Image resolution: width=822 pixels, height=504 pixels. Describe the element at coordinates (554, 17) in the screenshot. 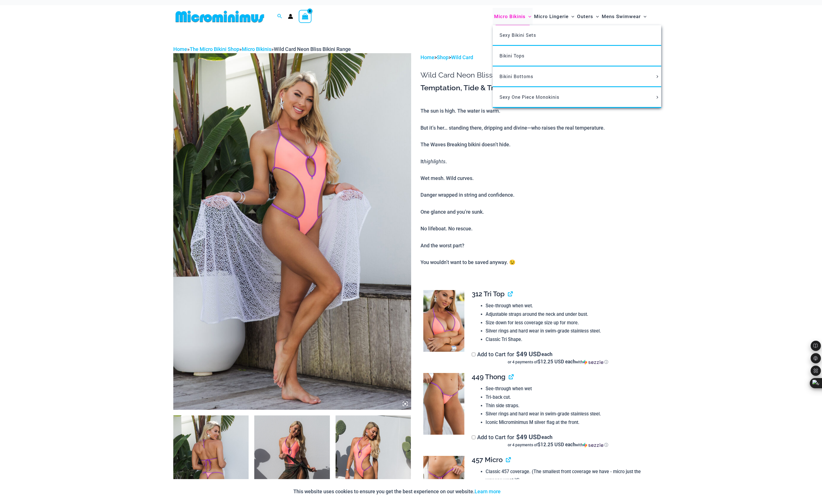

I see `a: Micro LingerieMenu ToggleMenu Toggle` at that location.